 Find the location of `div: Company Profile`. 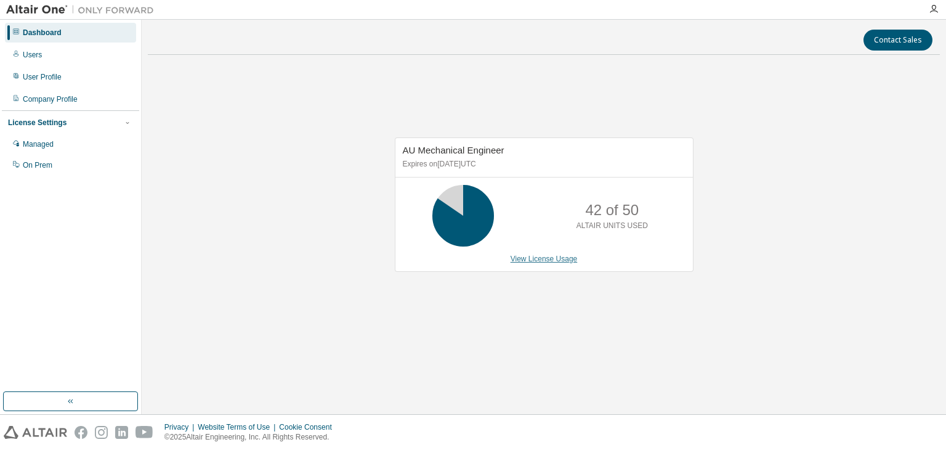

div: Company Profile is located at coordinates (50, 99).